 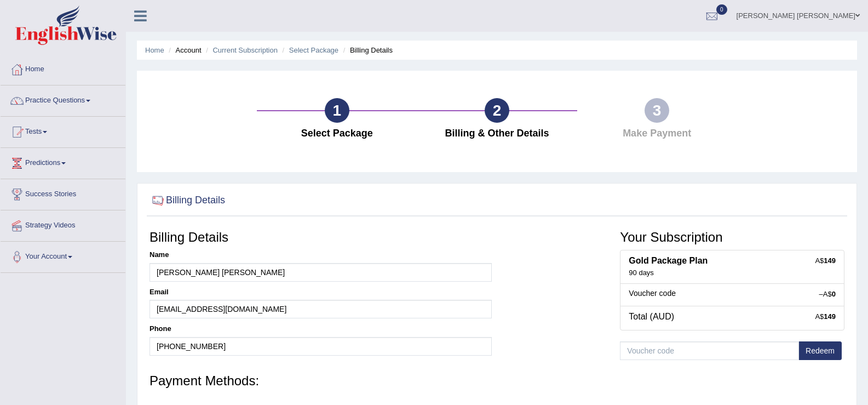 I want to click on h4: Billing & Other Details, so click(x=497, y=134).